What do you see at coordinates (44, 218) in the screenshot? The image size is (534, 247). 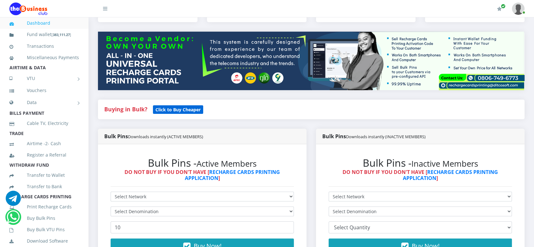 I see `a: Buy Bulk Pins` at bounding box center [44, 218].